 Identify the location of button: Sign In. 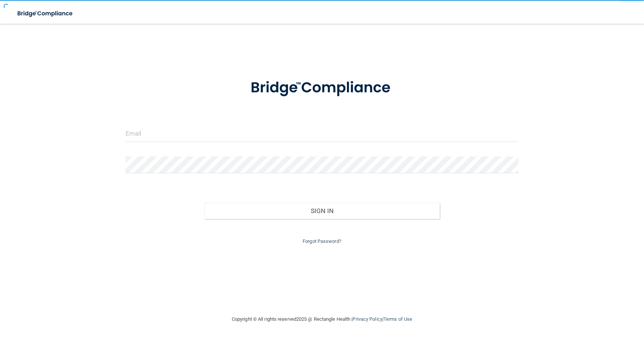
(322, 211).